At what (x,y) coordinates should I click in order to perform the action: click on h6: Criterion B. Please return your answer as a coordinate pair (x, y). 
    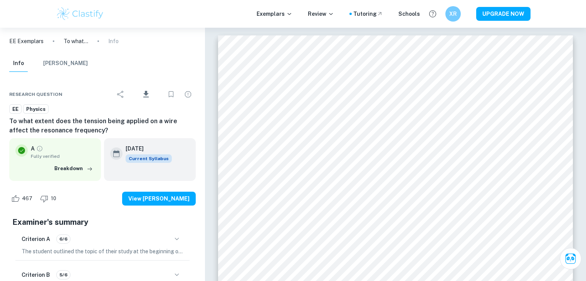
    Looking at the image, I should click on (36, 275).